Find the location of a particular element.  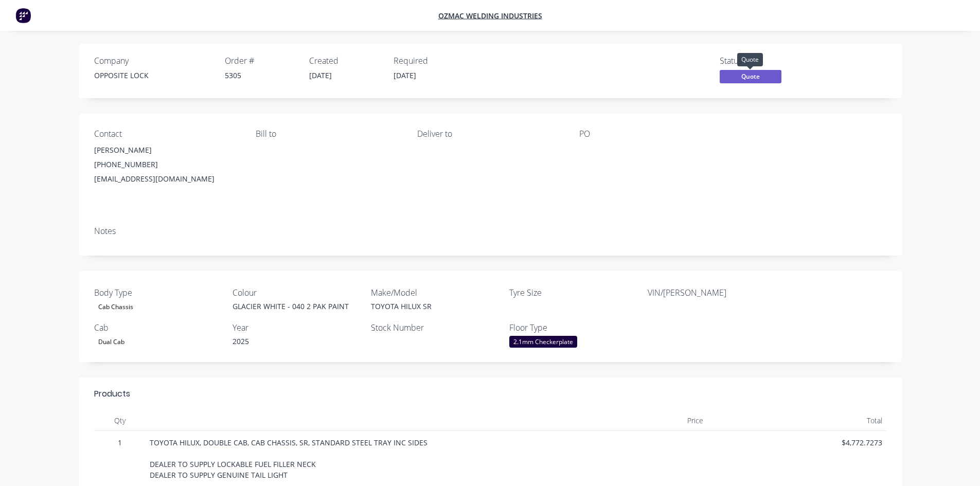

div: Qty is located at coordinates (120, 421).